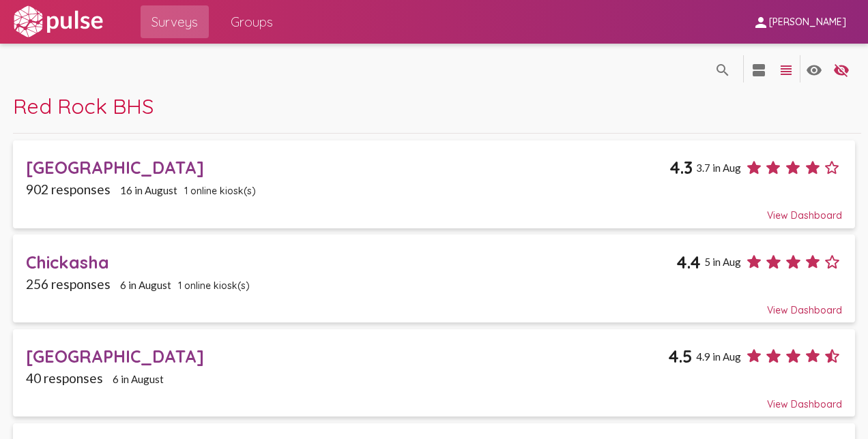  Describe the element at coordinates (252, 22) in the screenshot. I see `a: Groups` at that location.